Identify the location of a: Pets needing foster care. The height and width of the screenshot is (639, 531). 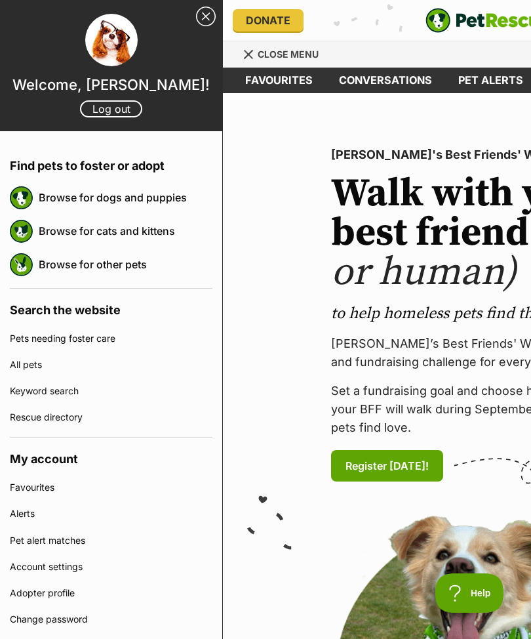
(111, 338).